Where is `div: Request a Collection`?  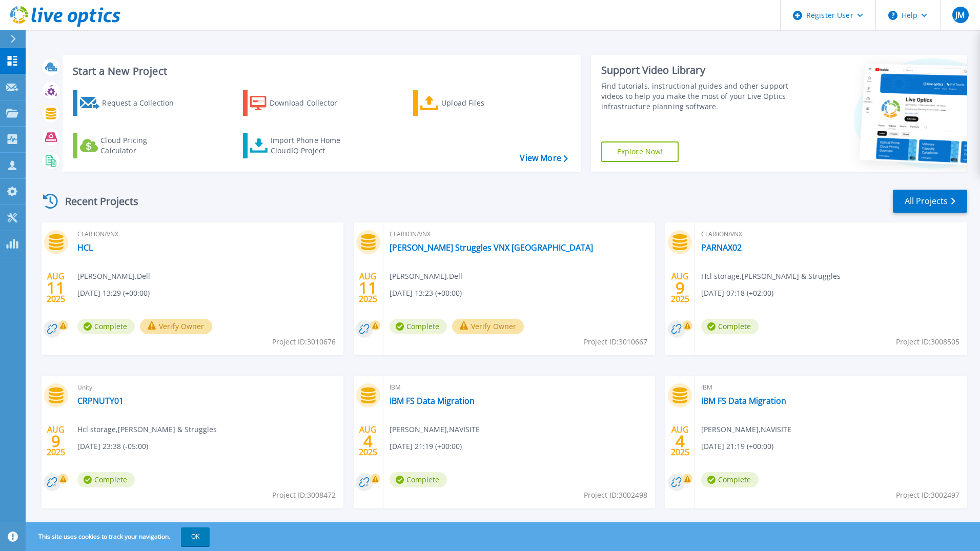
div: Request a Collection is located at coordinates (143, 103).